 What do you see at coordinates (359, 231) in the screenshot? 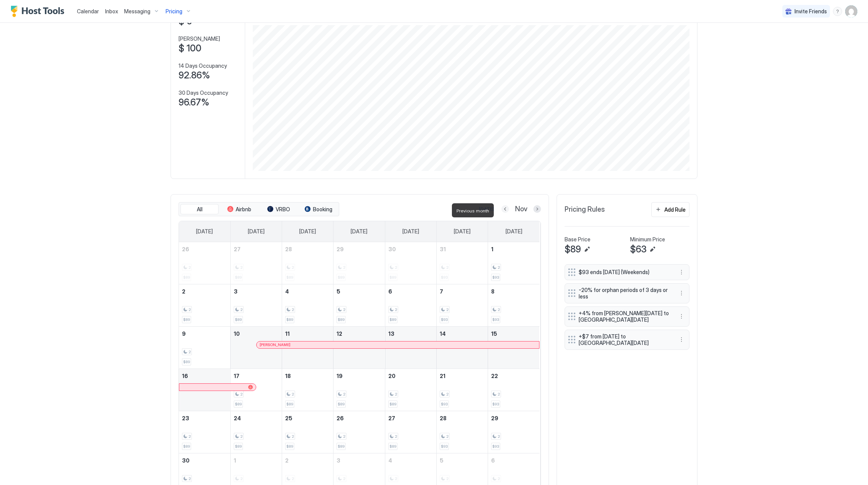
I see `a: Wednesday` at bounding box center [359, 231].